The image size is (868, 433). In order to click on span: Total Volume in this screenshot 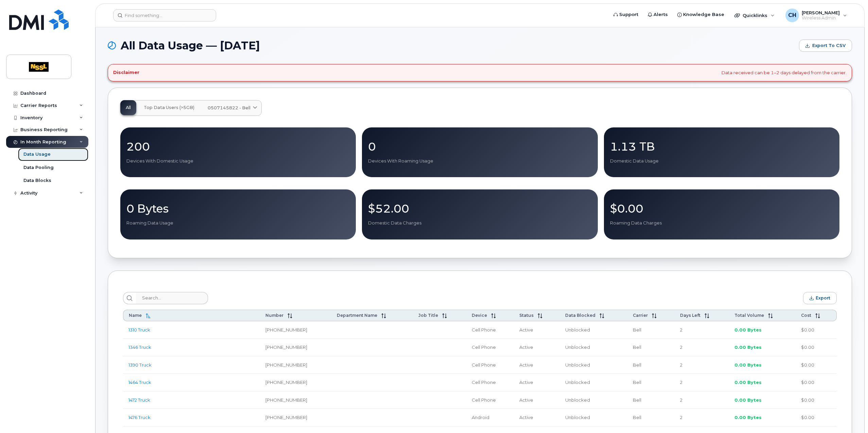, I will do `click(749, 315)`.